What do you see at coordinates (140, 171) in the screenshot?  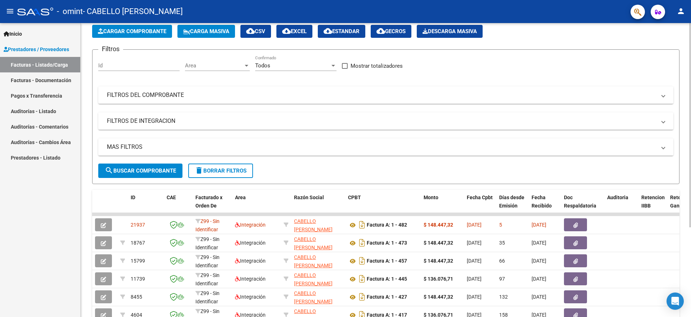 I see `span: Buscar Comprobante` at bounding box center [140, 171].